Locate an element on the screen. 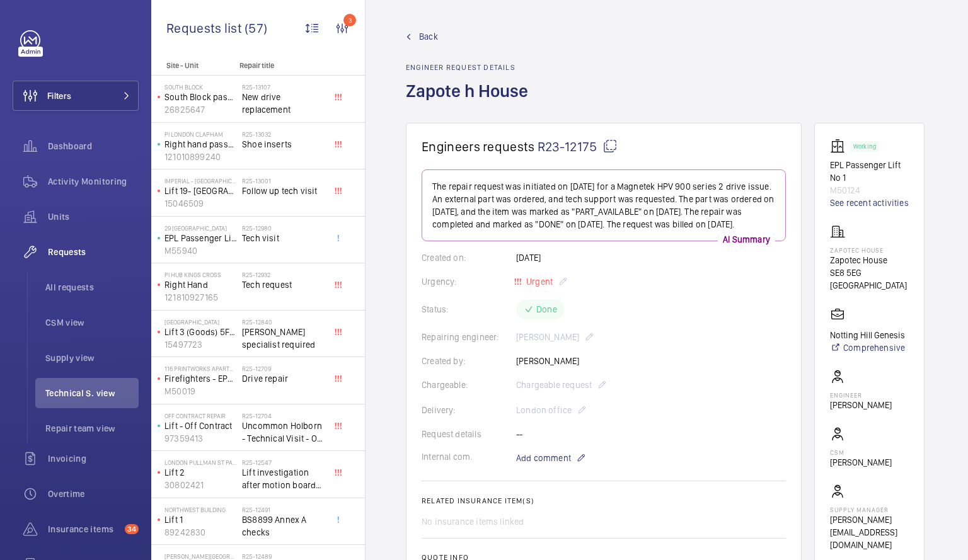 The width and height of the screenshot is (968, 560). span: Invoicing is located at coordinates (93, 458).